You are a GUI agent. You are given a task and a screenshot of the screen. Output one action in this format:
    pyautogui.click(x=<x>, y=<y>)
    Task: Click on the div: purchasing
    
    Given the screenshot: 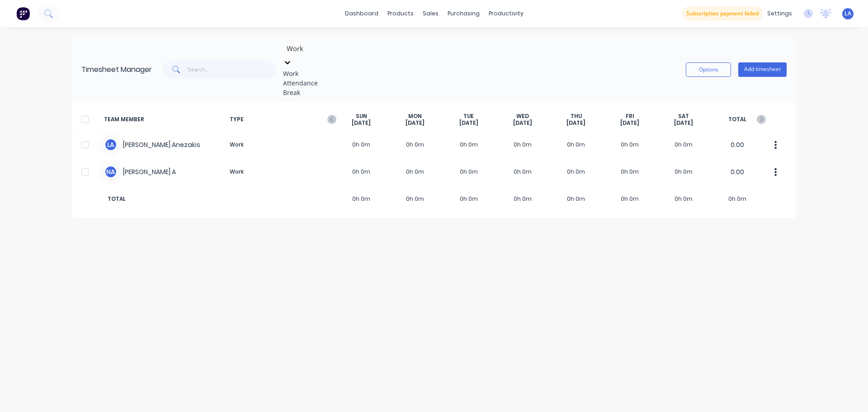 What is the action you would take?
    pyautogui.click(x=464, y=13)
    